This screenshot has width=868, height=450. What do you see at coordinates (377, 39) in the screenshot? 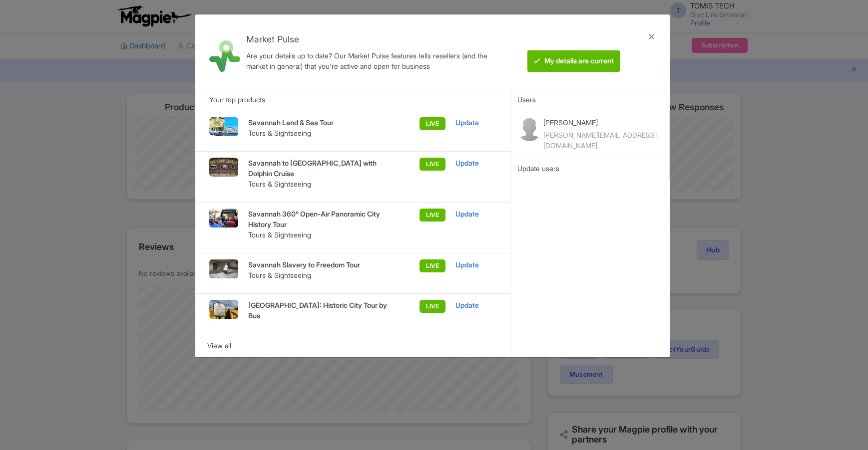
I see `h4: Market Pulse` at bounding box center [377, 39].